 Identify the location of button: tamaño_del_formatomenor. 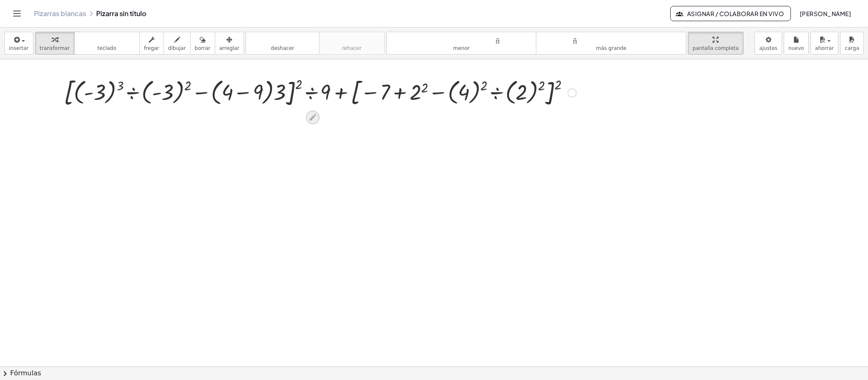
(461, 43).